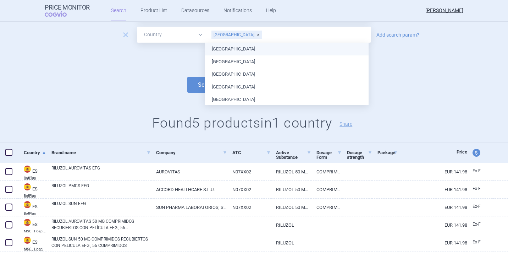  I want to click on a: AUROVITAS, so click(189, 171).